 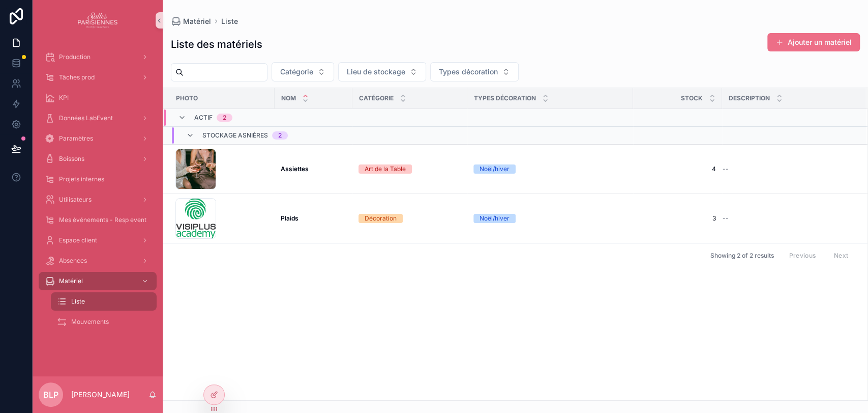 What do you see at coordinates (90, 322) in the screenshot?
I see `span: Mouvements` at bounding box center [90, 322].